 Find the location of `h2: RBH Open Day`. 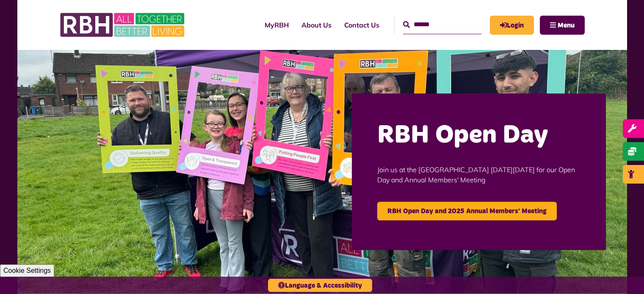

h2: RBH Open Day is located at coordinates (479, 136).